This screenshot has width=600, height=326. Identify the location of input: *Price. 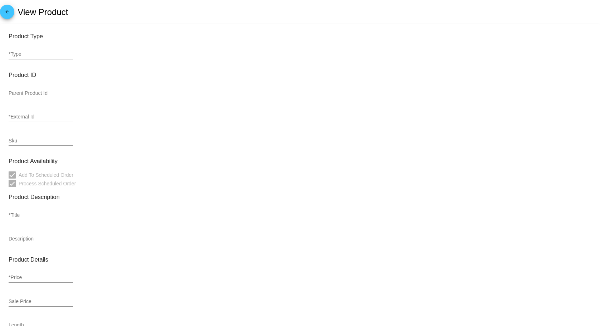
(41, 277).